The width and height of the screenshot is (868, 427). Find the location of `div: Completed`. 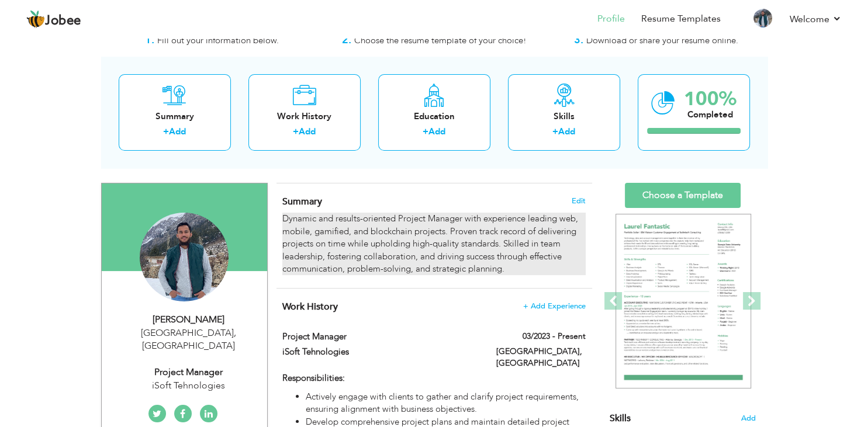

div: Completed is located at coordinates (710, 115).